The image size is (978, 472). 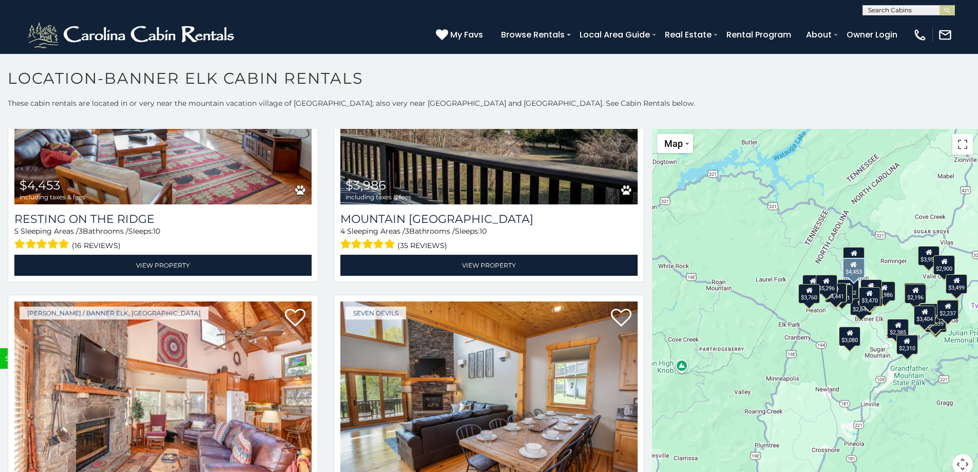 What do you see at coordinates (871, 34) in the screenshot?
I see `a: Owner Login` at bounding box center [871, 34].